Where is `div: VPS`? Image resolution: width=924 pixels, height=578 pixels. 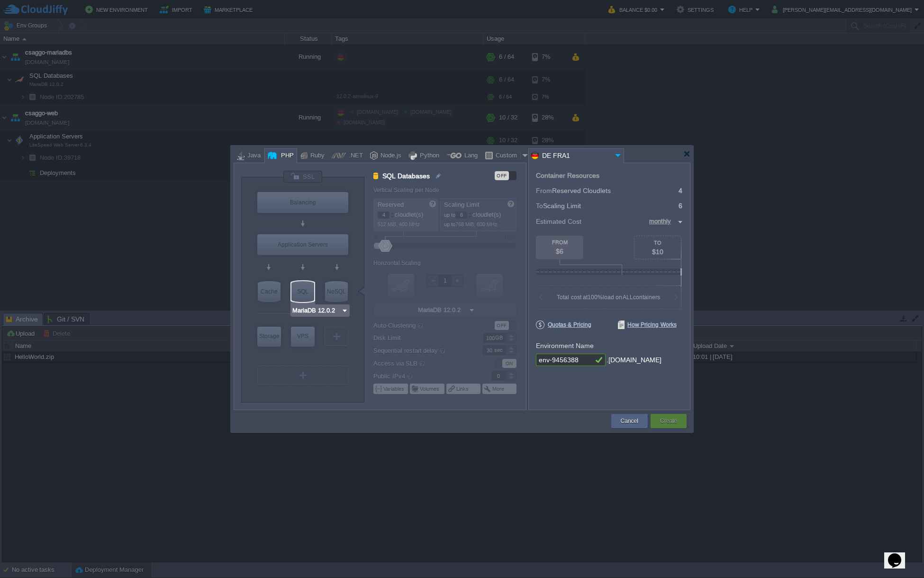
div: VPS is located at coordinates (303, 336).